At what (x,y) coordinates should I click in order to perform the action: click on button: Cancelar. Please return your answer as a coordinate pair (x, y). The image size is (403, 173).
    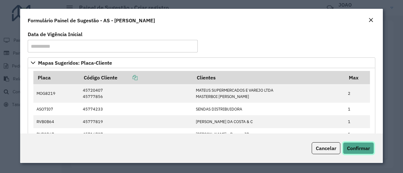
    Looking at the image, I should click on (326, 149).